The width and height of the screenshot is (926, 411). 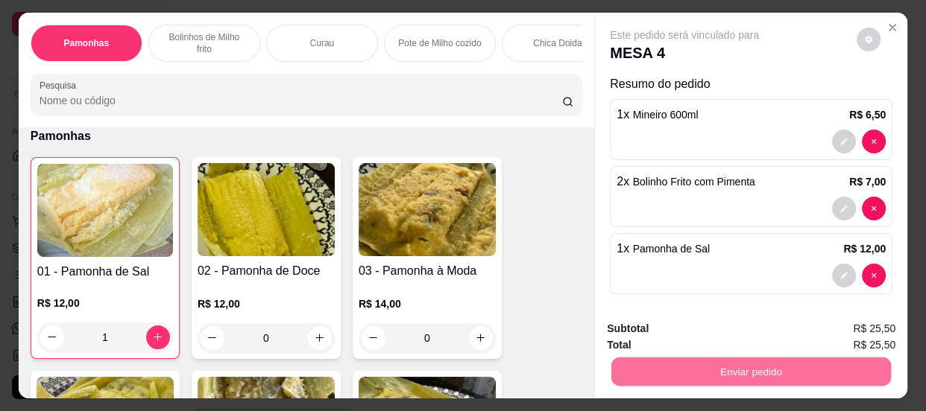 I want to click on button: Enviar pedido, so click(x=750, y=372).